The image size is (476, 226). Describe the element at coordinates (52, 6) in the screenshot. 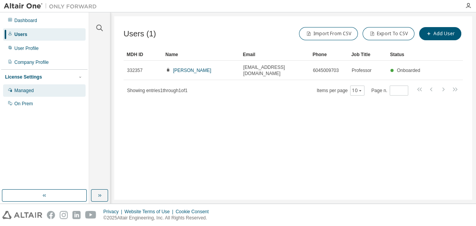

I see `img: Altair One` at that location.